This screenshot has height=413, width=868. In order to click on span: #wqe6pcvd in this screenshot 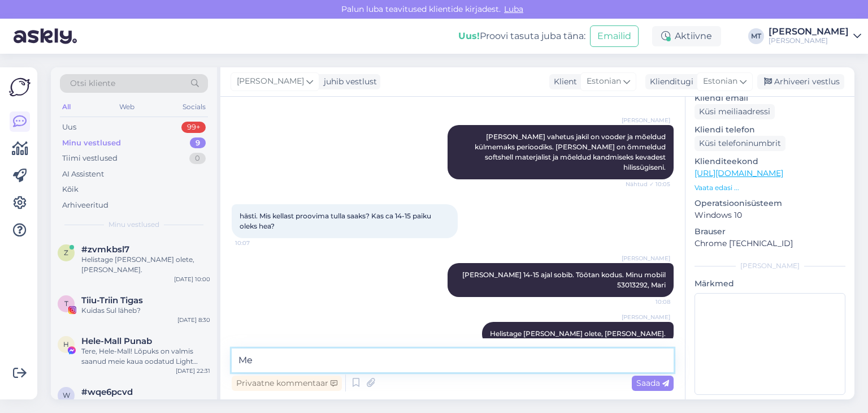, I will do `click(107, 392)`.